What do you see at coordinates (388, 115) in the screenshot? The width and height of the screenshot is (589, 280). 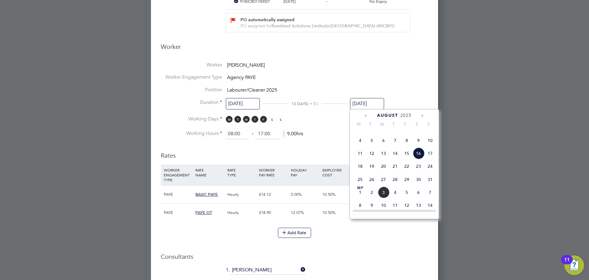 I see `span: August` at bounding box center [388, 115].